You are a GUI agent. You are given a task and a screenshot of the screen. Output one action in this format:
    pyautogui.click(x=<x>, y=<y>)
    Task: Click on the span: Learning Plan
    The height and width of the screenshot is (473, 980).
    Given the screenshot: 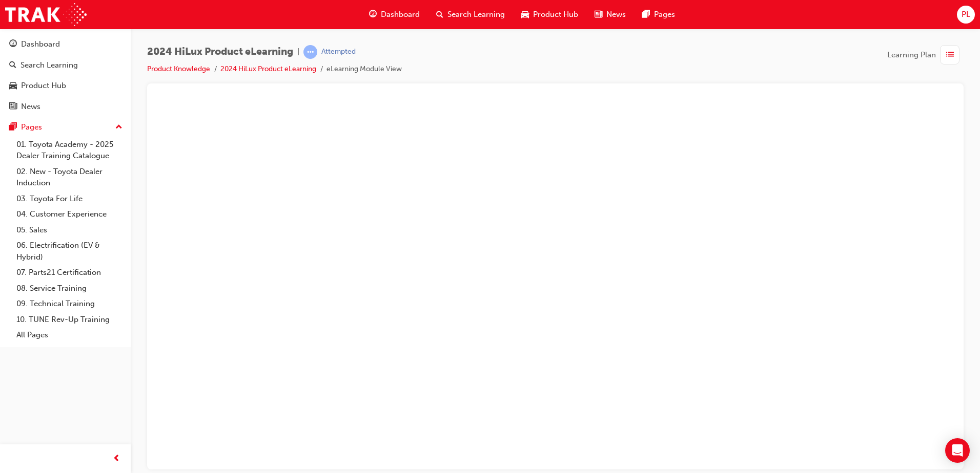 What is the action you would take?
    pyautogui.click(x=912, y=55)
    